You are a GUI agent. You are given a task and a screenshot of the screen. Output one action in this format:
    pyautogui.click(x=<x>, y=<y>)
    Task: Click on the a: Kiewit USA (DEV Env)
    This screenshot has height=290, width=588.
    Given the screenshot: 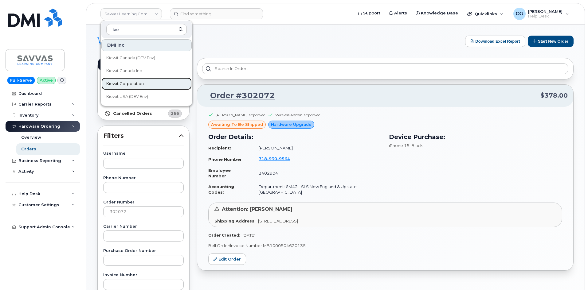 What is the action you would take?
    pyautogui.click(x=147, y=97)
    